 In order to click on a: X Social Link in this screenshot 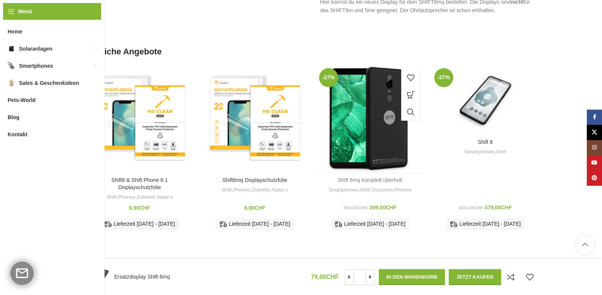, I will do `click(595, 132)`.